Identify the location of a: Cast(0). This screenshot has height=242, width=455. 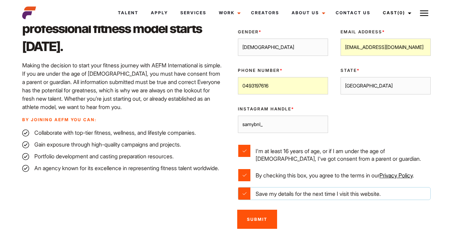
(396, 13).